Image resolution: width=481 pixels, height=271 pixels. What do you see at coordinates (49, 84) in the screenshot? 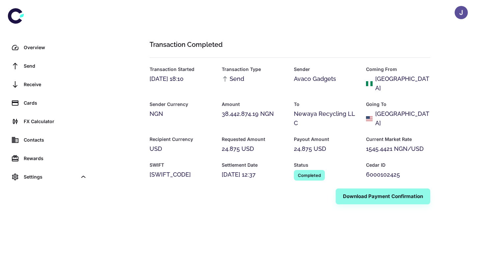
I see `a: Receive` at bounding box center [49, 84].